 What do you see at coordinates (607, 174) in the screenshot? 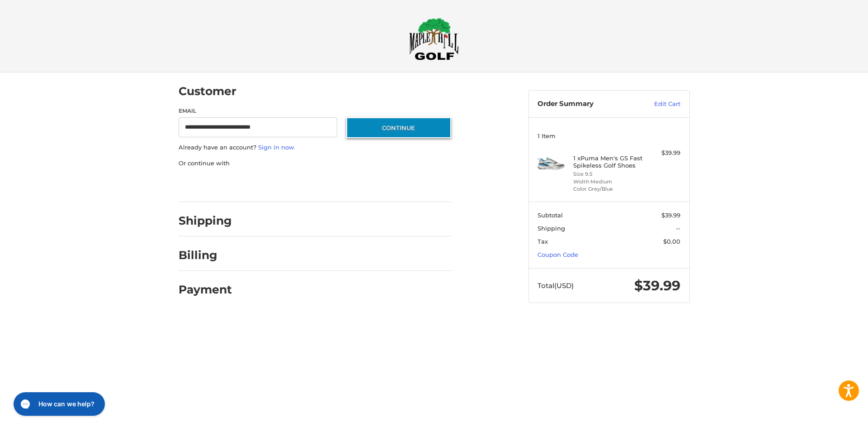
I see `li: Size 9.5` at bounding box center [607, 174].